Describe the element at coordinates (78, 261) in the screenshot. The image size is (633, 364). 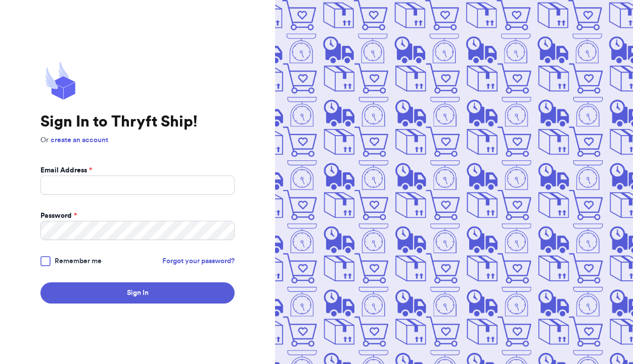
I see `span: Remember me` at that location.